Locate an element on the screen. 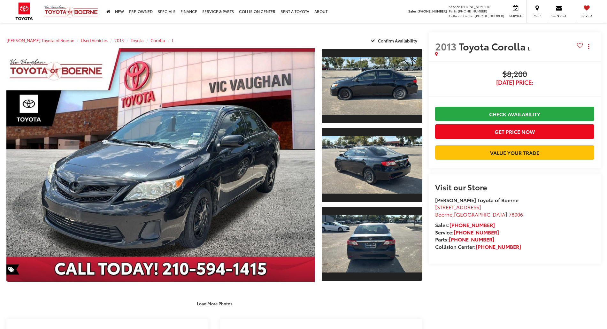 This screenshot has width=607, height=329. span: Collision Center is located at coordinates (462, 16).